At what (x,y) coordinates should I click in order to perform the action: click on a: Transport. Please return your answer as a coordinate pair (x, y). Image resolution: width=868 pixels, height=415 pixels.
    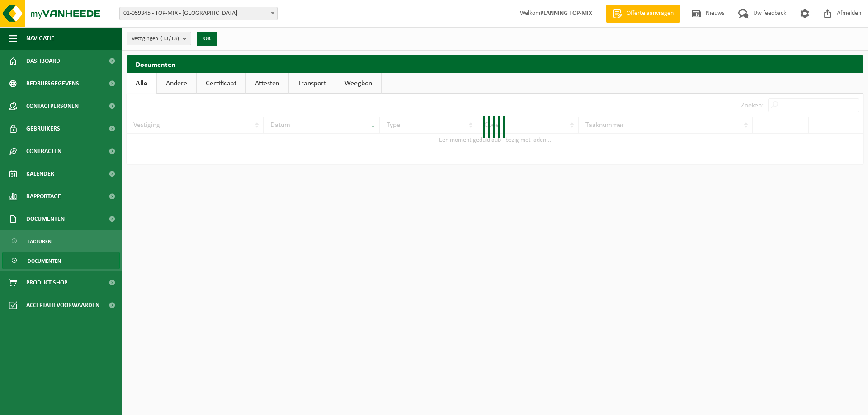
    Looking at the image, I should click on (312, 83).